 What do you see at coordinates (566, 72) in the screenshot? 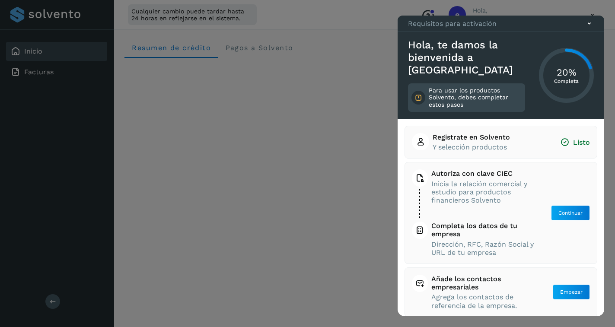
I see `h3: 20%` at bounding box center [566, 72].